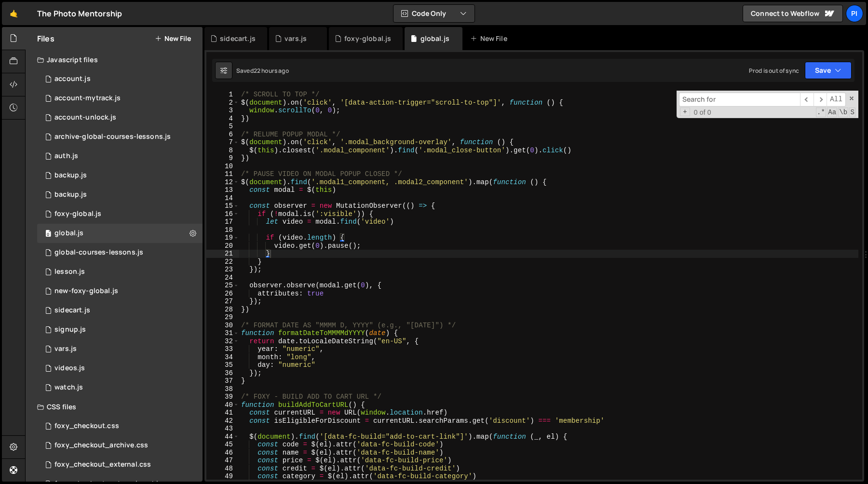 This screenshot has width=868, height=484. Describe the element at coordinates (774, 71) in the screenshot. I see `div: Prod is out of sync` at that location.